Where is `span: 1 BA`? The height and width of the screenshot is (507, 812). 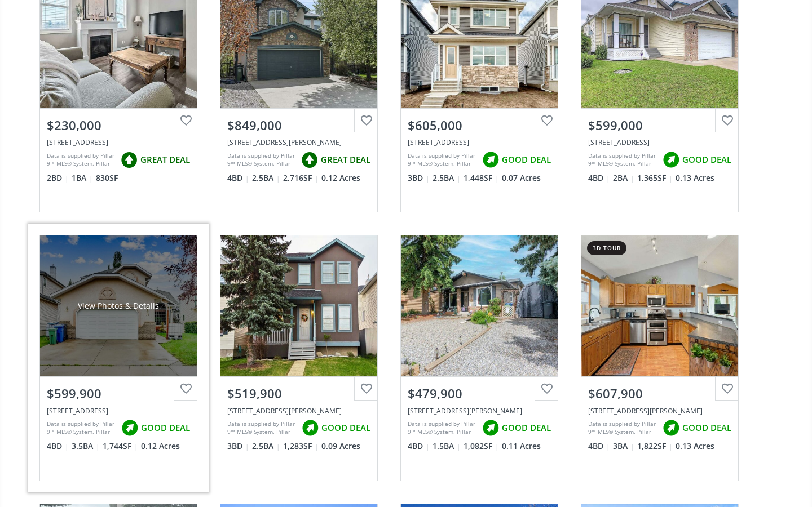
span: 1 BA is located at coordinates (82, 178).